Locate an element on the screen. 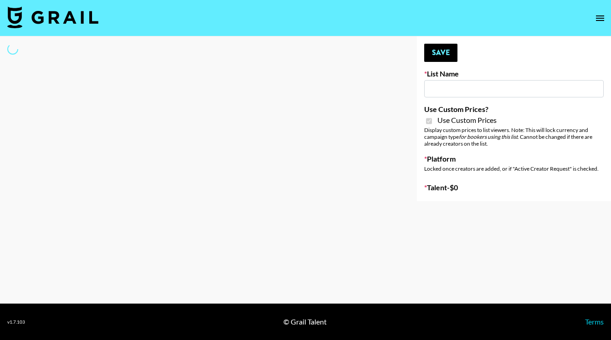  em: for bookers using this list is located at coordinates (488, 137).